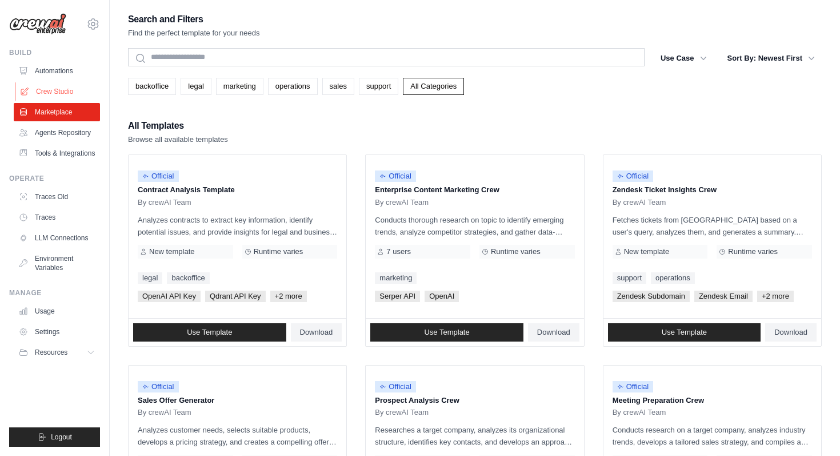  What do you see at coordinates (57, 263) in the screenshot?
I see `a: Environment Variables` at bounding box center [57, 263].